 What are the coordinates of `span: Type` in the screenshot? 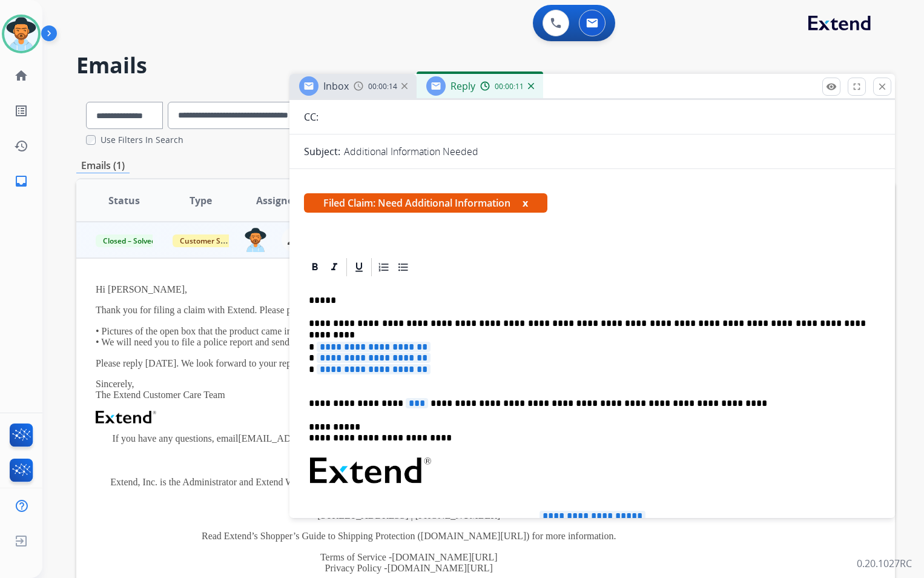 It's located at (201, 201).